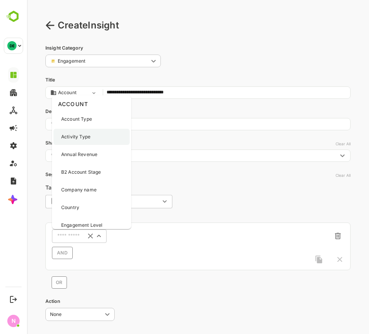 This screenshot has width=369, height=334. What do you see at coordinates (50, 119) in the screenshot?
I see `p: Account Type` at bounding box center [50, 119].